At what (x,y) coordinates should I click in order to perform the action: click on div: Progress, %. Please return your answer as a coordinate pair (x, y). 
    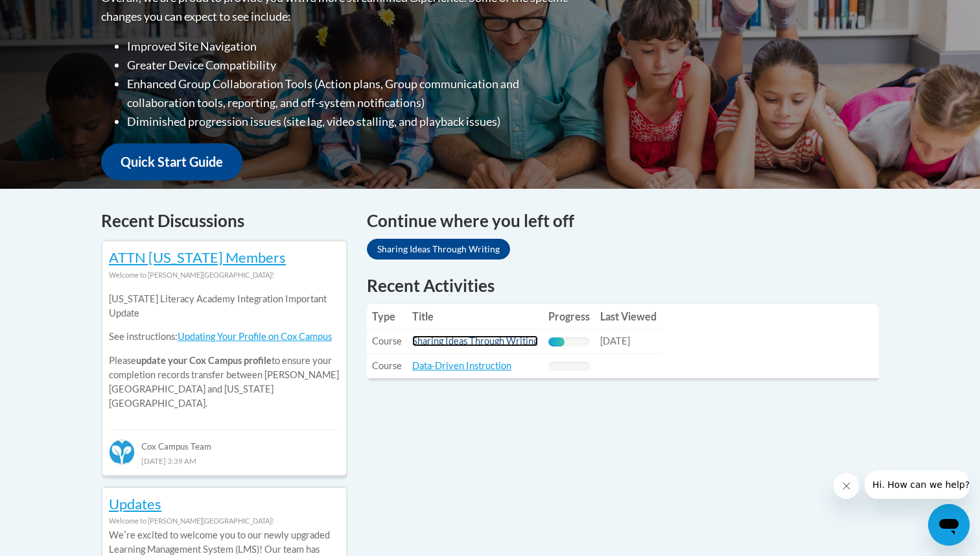
    Looking at the image, I should click on (557, 342).